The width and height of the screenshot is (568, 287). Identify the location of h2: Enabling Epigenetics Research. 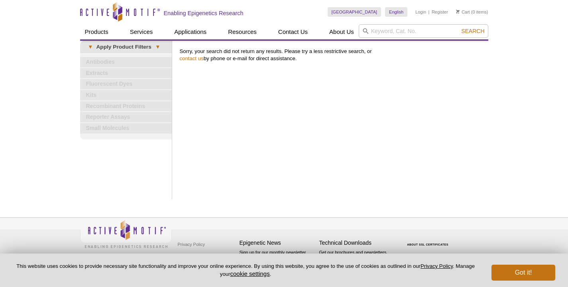
(204, 13).